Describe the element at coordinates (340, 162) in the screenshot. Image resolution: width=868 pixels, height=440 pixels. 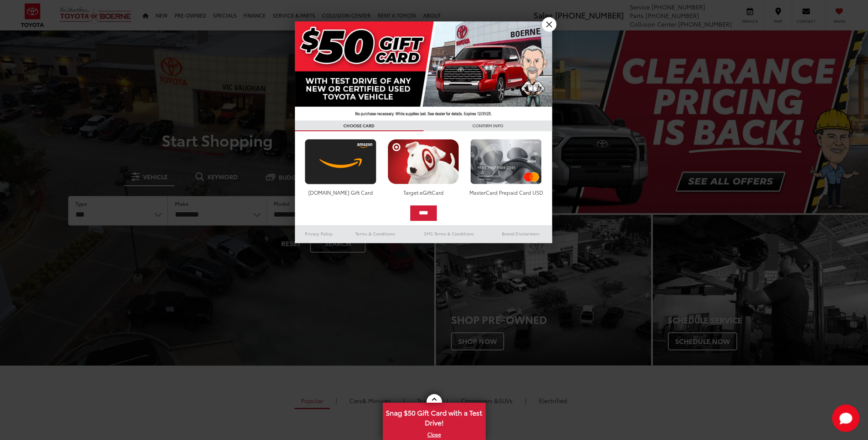
I see `img: amazoncard.png` at that location.